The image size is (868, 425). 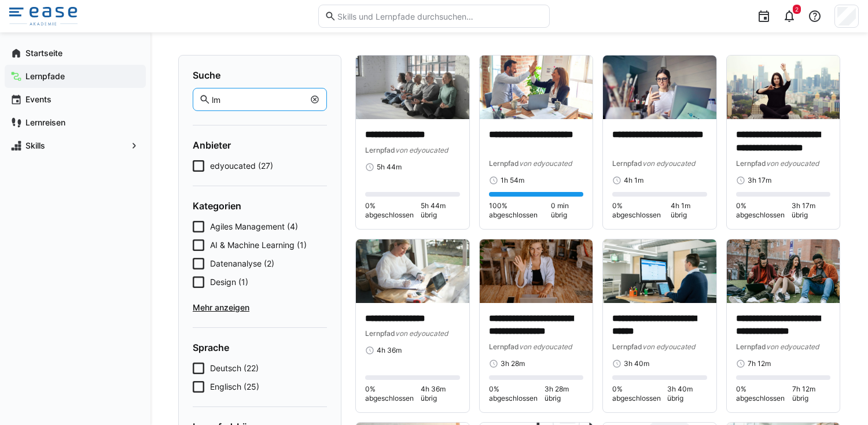 I want to click on h4: Sprache, so click(x=260, y=348).